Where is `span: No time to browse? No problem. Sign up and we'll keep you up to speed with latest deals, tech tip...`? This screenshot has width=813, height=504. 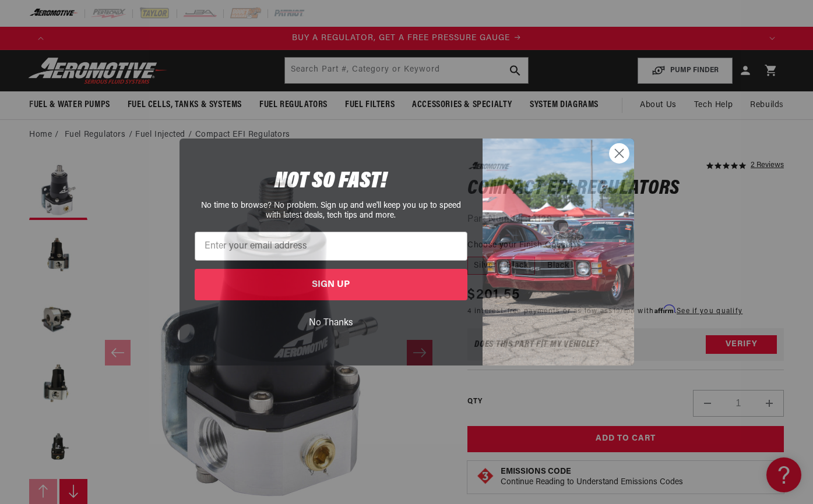 span: No time to browse? No problem. Sign up and we'll keep you up to speed with latest deals, tech tip... is located at coordinates (331, 211).